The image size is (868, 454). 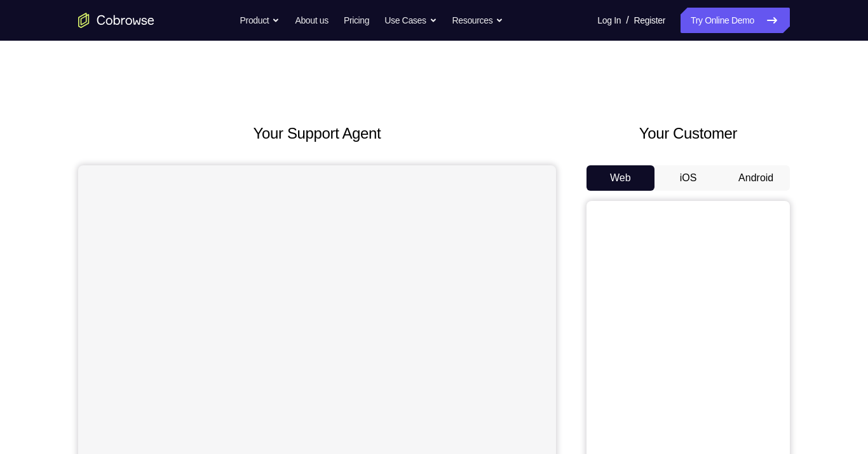 What do you see at coordinates (609, 21) in the screenshot?
I see `a: Log In` at bounding box center [609, 21].